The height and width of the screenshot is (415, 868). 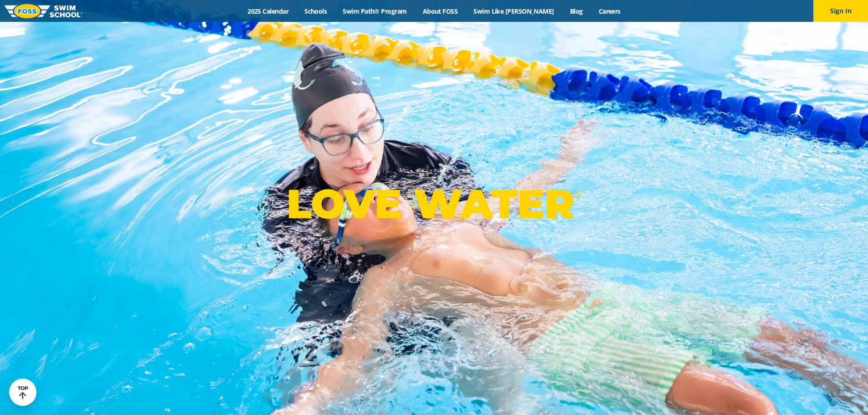 I want to click on a: Careers, so click(x=610, y=11).